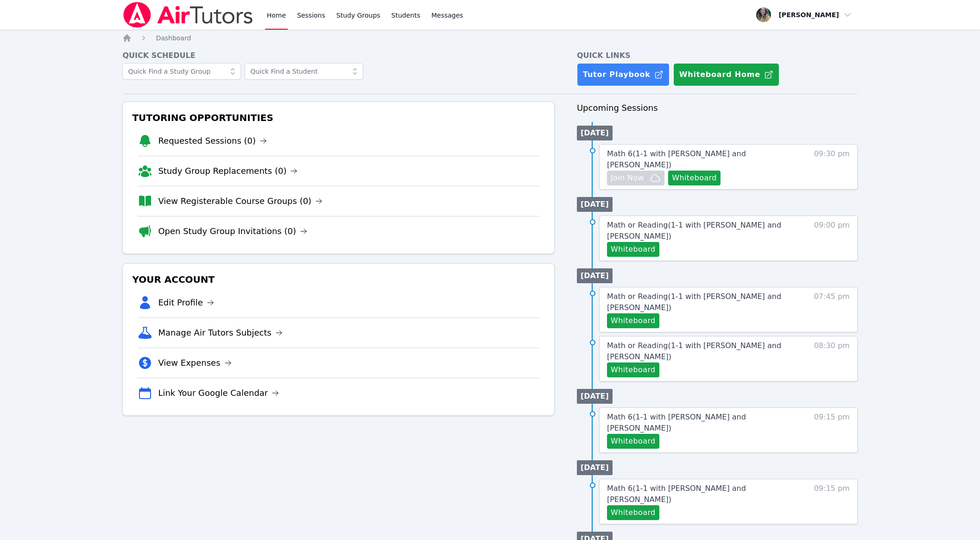 This screenshot has height=540, width=980. Describe the element at coordinates (181, 71) in the screenshot. I see `input: Quick Find a Study Group` at that location.